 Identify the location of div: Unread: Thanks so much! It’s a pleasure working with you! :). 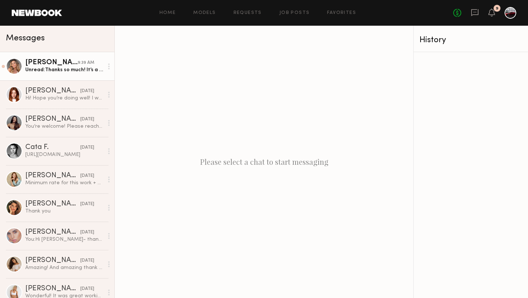
(64, 70).